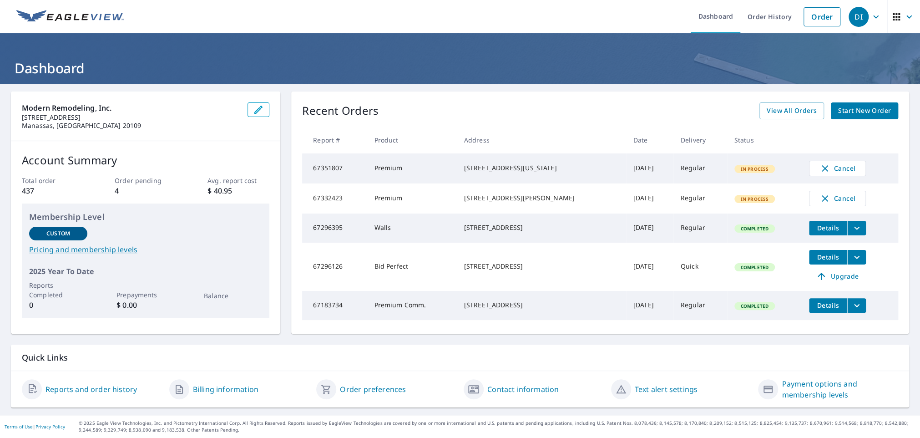  Describe the element at coordinates (411, 140) in the screenshot. I see `th: Product` at that location.